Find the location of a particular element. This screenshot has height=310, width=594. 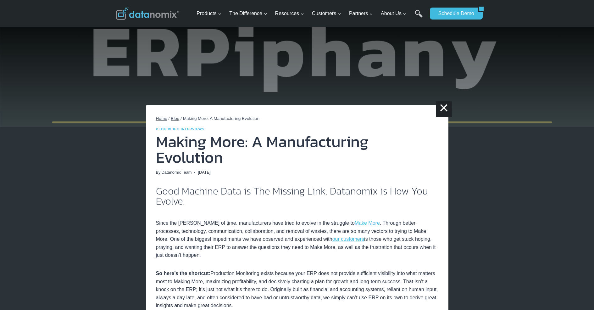

a: Datanomix Team is located at coordinates (177, 172).